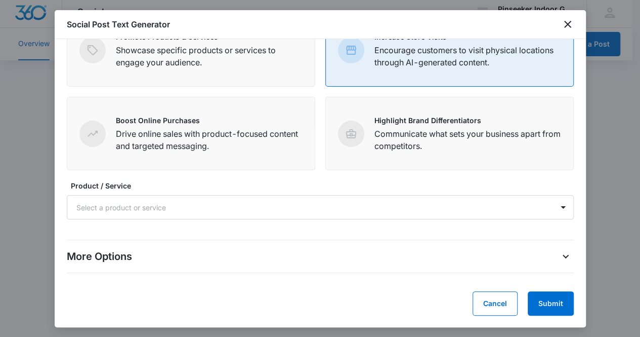 This screenshot has height=337, width=640. Describe the element at coordinates (468, 56) in the screenshot. I see `p: Encourage customers to visit physical locations through AI-generated content.` at that location.